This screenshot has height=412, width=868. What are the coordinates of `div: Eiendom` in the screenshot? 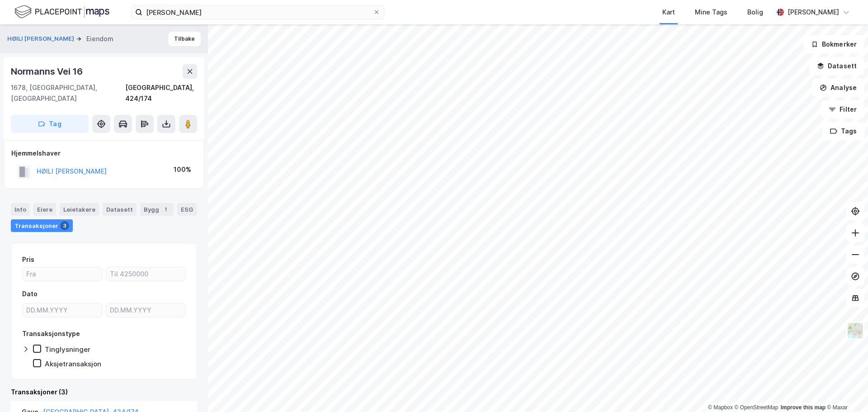 It's located at (100, 39).